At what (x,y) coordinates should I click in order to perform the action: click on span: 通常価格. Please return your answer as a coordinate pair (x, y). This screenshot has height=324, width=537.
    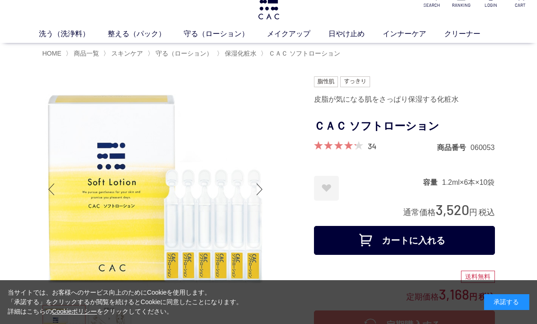
    Looking at the image, I should click on (419, 213).